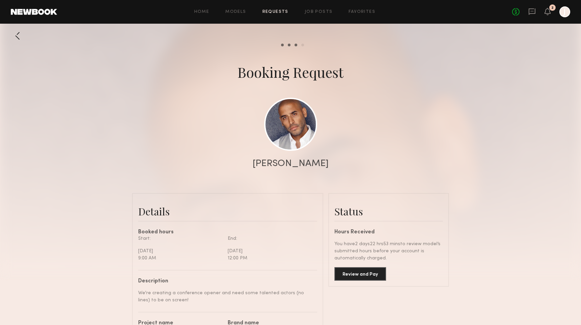 The height and width of the screenshot is (325, 581). What do you see at coordinates (228, 211) in the screenshot?
I see `div: Details` at bounding box center [228, 211].